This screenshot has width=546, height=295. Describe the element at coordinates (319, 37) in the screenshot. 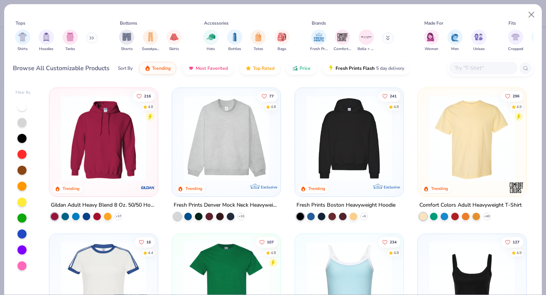

I see `img: Fresh Prints Image` at that location.